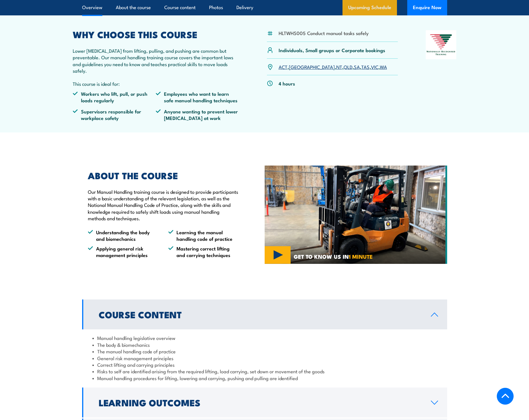  What do you see at coordinates (203, 251) in the screenshot?
I see `li: Mastering correct lifting and carrying techniques` at bounding box center [203, 251].